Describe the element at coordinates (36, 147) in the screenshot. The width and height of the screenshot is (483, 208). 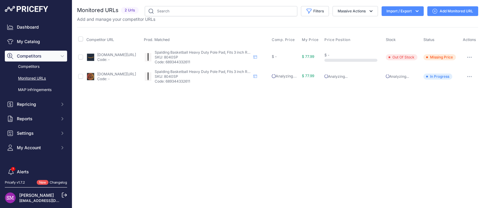
I see `span: My Account` at that location.